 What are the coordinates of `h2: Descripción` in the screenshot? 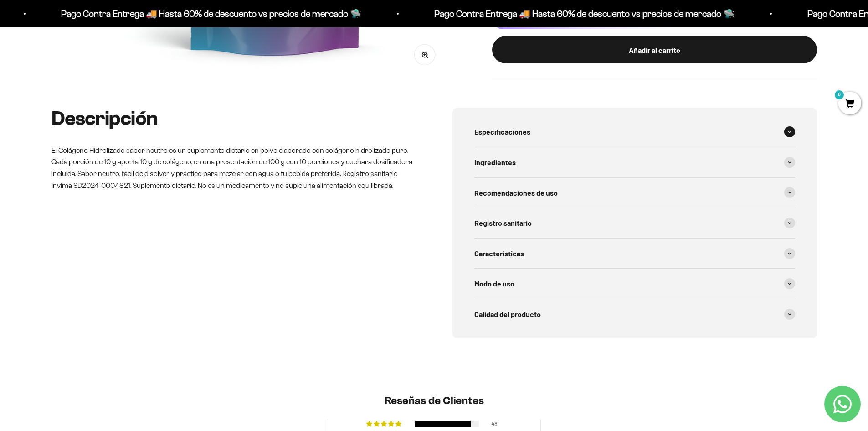 It's located at (234, 119).